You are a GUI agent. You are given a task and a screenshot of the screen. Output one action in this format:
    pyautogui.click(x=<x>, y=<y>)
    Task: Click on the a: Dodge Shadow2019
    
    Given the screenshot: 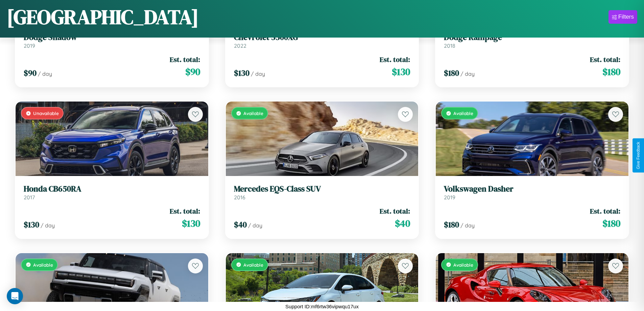 What is the action you would take?
    pyautogui.click(x=112, y=41)
    